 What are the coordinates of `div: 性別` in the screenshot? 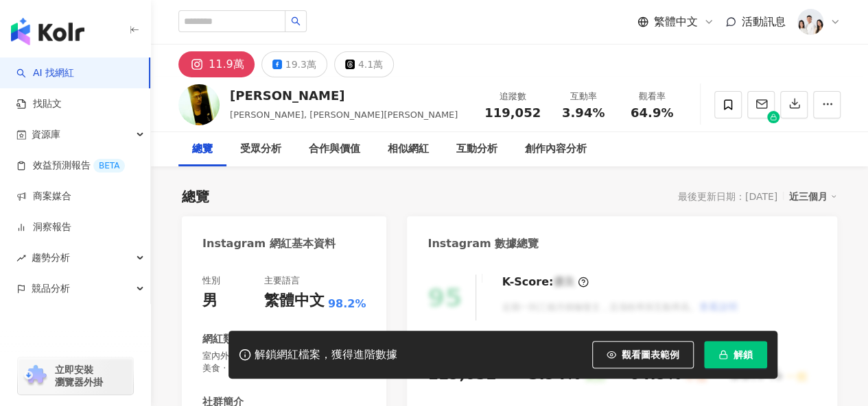 It's located at (211, 281).